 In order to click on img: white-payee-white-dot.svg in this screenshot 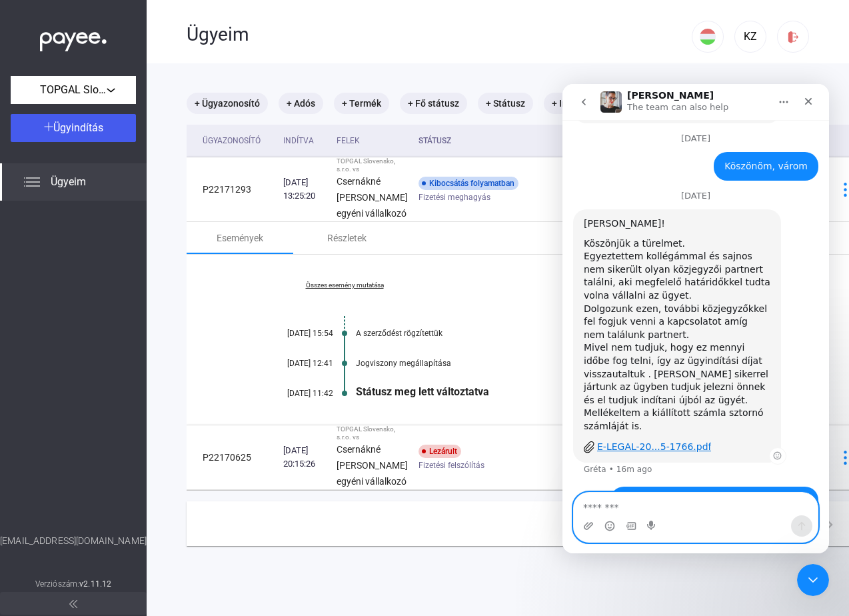, I will do `click(74, 38)`.